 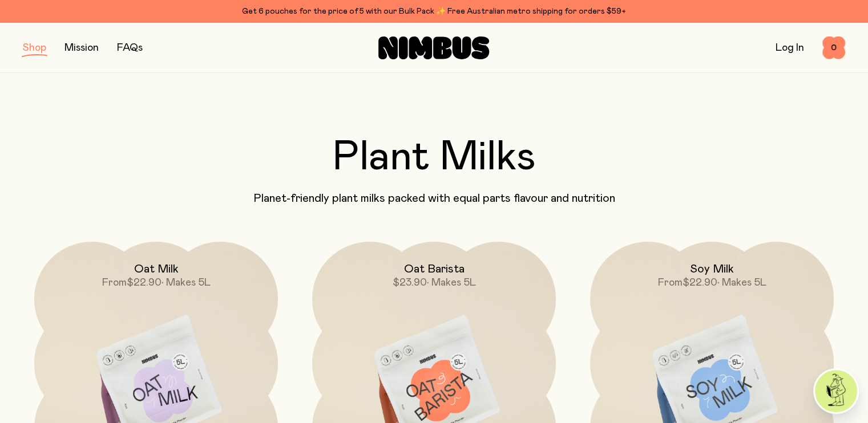 What do you see at coordinates (434, 157) in the screenshot?
I see `h2: Plant Milks` at bounding box center [434, 157].